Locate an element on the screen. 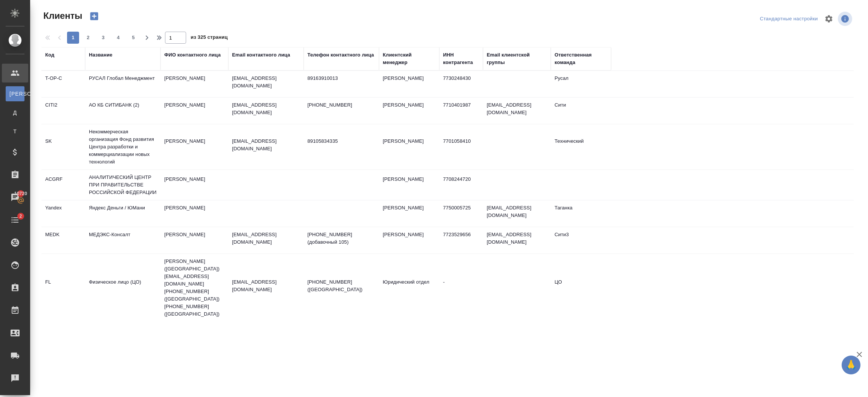 This screenshot has width=868, height=397. td: ACGRF is located at coordinates (64, 185).